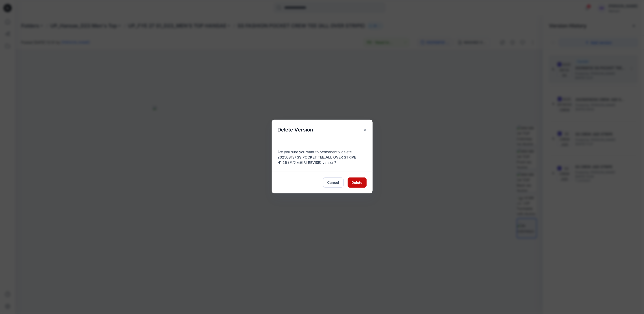 The image size is (644, 314). Describe the element at coordinates (322, 156) in the screenshot. I see `div: Are you sure you want to permanently delete version?` at that location.